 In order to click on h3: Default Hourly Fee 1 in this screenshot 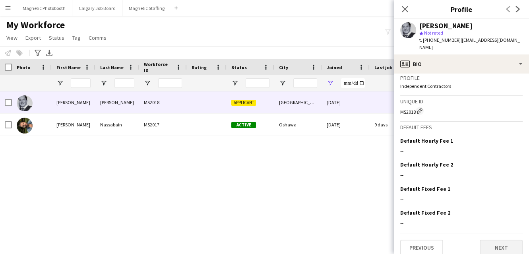, I will do `click(426, 141)`.